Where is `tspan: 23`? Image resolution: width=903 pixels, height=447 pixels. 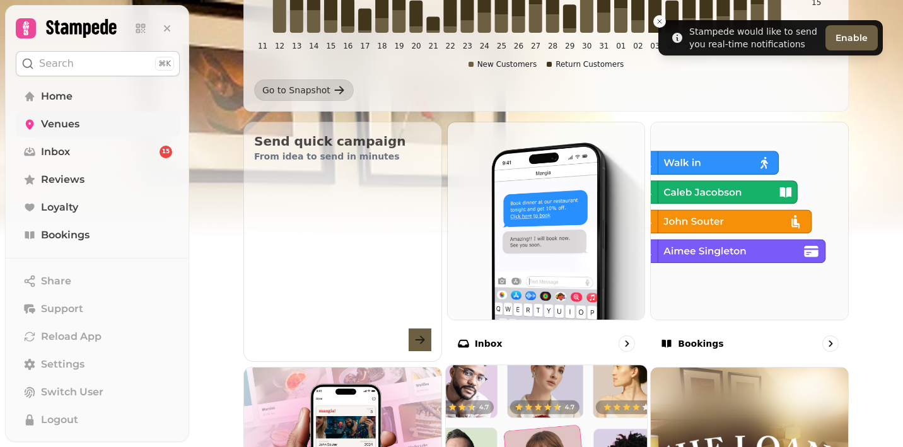
tspan: 23 is located at coordinates (467, 46).